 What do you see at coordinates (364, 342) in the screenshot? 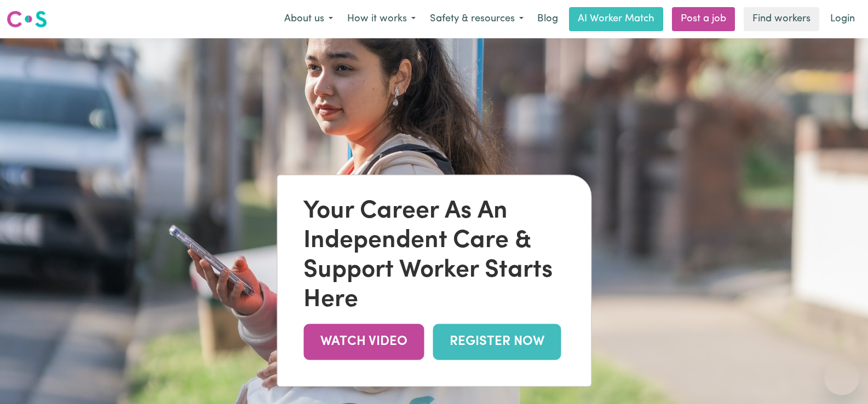
I see `a: WATCH VIDEO` at bounding box center [364, 342].